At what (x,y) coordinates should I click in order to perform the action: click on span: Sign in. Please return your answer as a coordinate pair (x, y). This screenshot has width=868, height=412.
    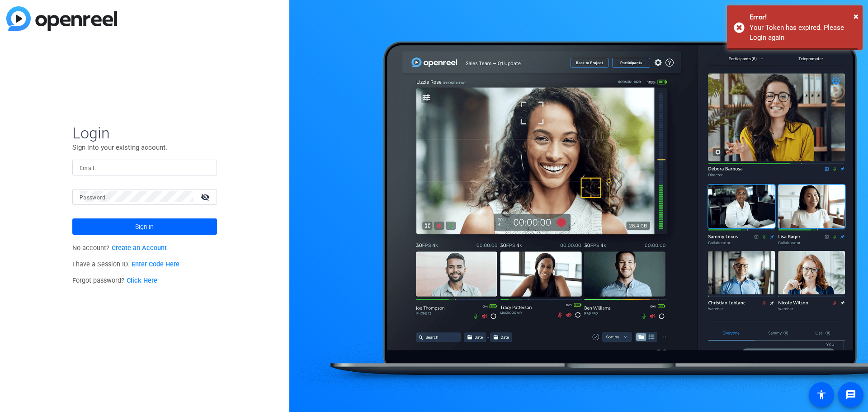
    Looking at the image, I should click on (144, 227).